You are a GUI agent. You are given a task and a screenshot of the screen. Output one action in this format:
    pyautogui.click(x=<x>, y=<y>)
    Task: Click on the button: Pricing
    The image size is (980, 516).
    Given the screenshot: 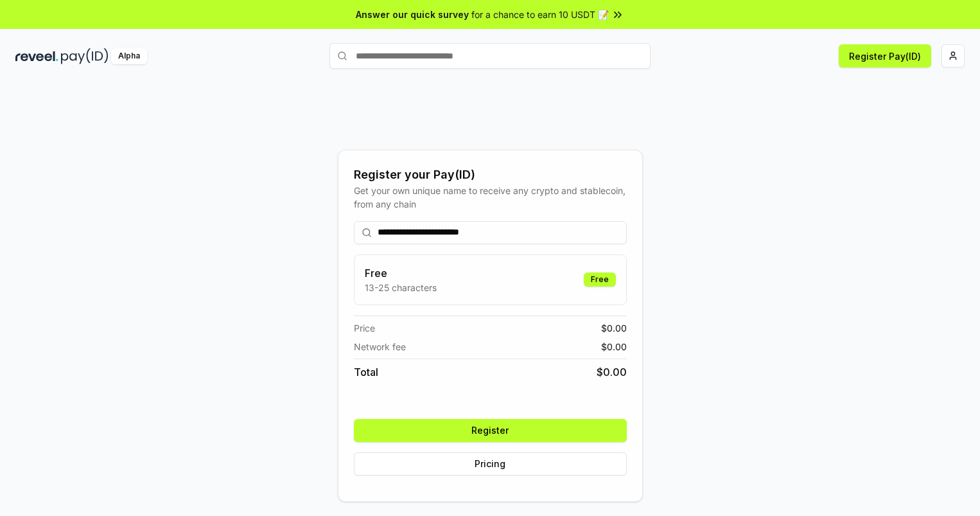 What is the action you would take?
    pyautogui.click(x=490, y=464)
    